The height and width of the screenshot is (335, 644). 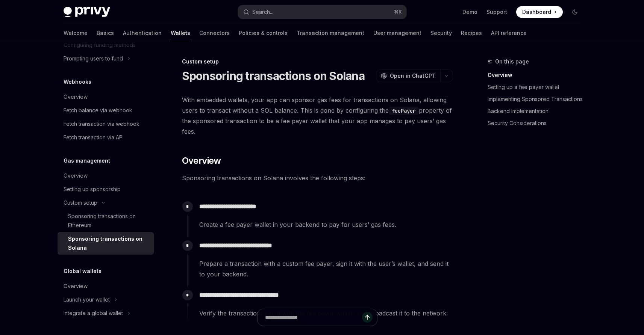 I want to click on div: Setting up sponsorship, so click(x=92, y=190).